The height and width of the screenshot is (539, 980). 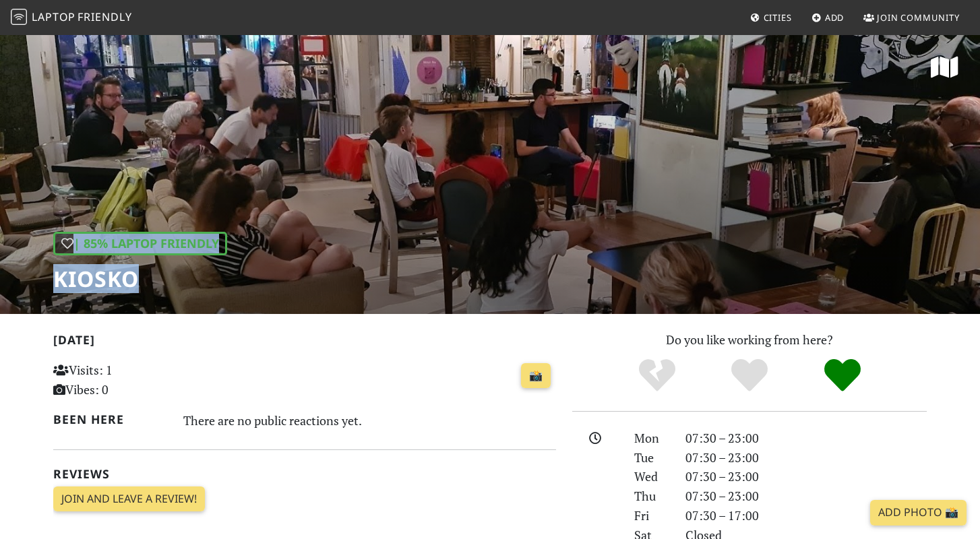 I want to click on div: | 85% Laptop Friendly, so click(x=140, y=244).